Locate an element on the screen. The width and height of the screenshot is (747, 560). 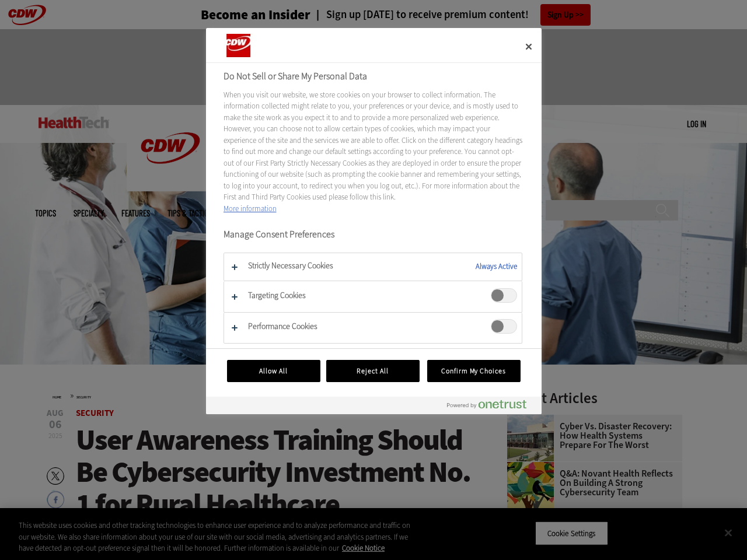
div: Company Logo is located at coordinates (258, 46).